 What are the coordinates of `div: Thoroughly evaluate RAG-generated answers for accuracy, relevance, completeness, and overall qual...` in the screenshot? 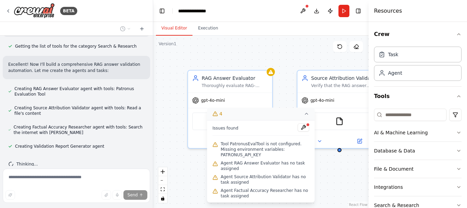 It's located at (235, 86).